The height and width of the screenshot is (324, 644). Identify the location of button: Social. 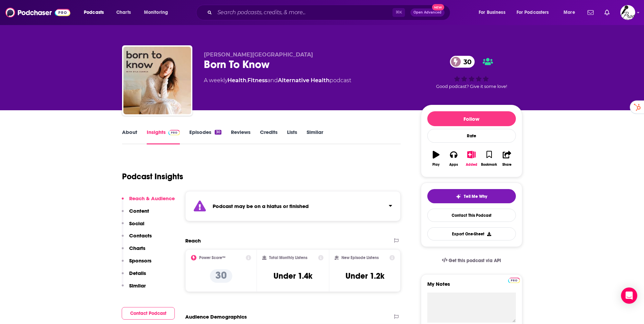
(133, 226).